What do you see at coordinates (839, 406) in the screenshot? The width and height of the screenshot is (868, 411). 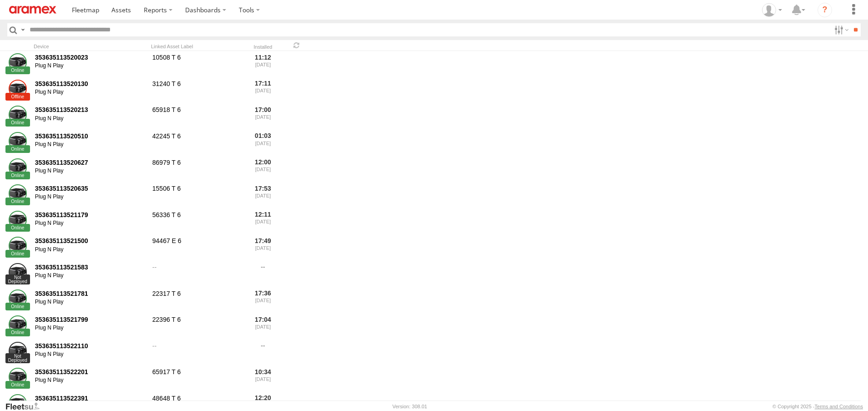 I see `a: Terms and Conditions` at bounding box center [839, 406].